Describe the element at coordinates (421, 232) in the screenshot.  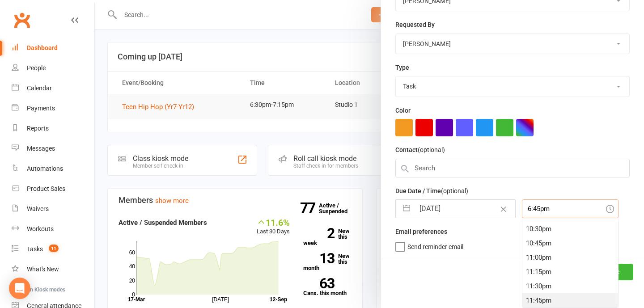
I see `label: Email preferences` at that location.